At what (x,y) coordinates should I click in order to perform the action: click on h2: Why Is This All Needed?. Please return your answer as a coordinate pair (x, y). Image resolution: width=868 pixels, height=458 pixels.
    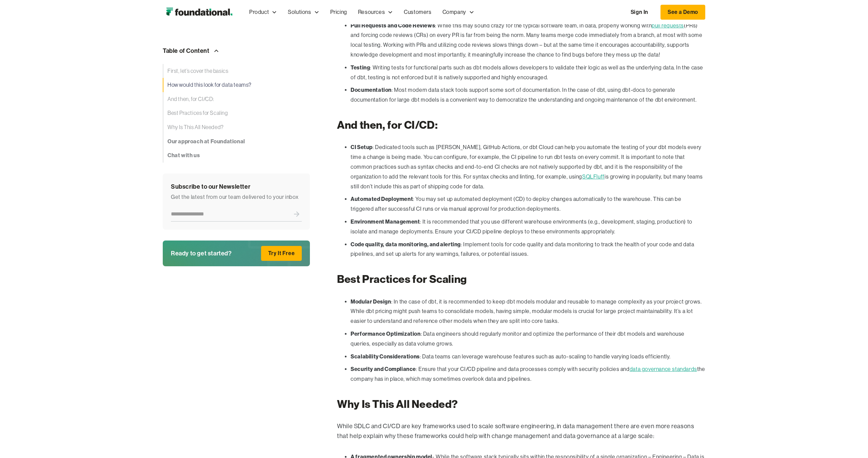
    Looking at the image, I should click on (522, 405).